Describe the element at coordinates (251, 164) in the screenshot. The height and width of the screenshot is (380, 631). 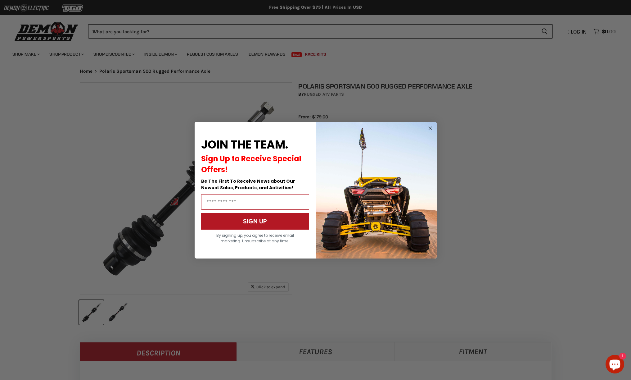
I see `span: Sign Up to Receive Special Offers!` at that location.